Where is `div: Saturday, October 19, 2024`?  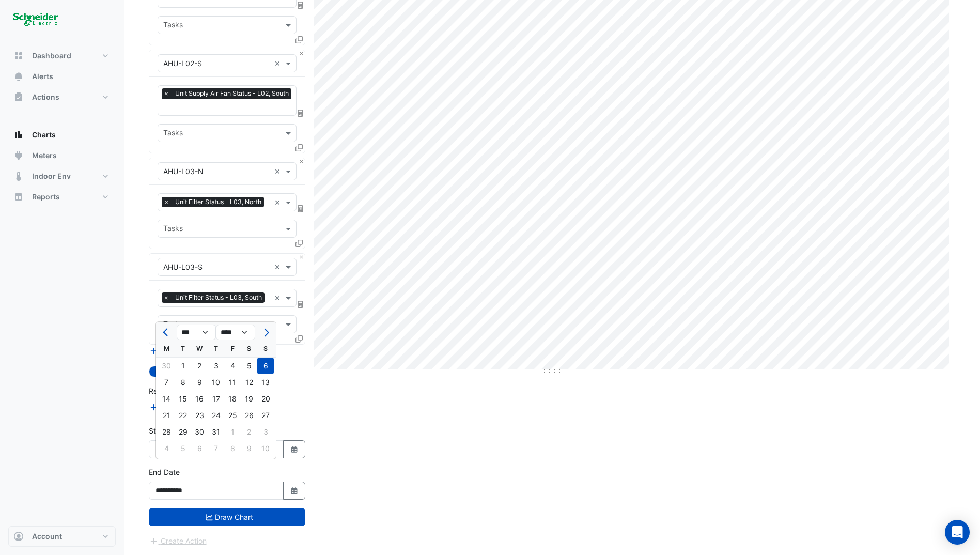
div: Saturday, October 19, 2024 is located at coordinates (249, 399).